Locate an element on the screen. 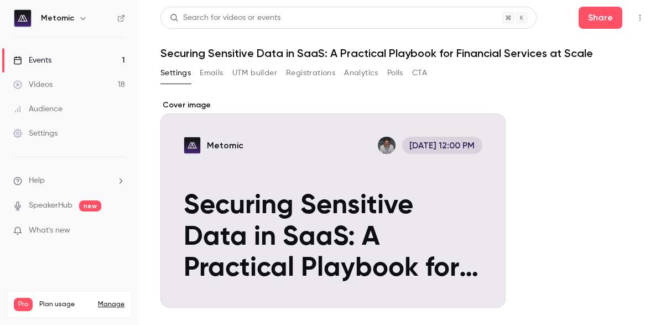  div: Audience is located at coordinates (38, 109).